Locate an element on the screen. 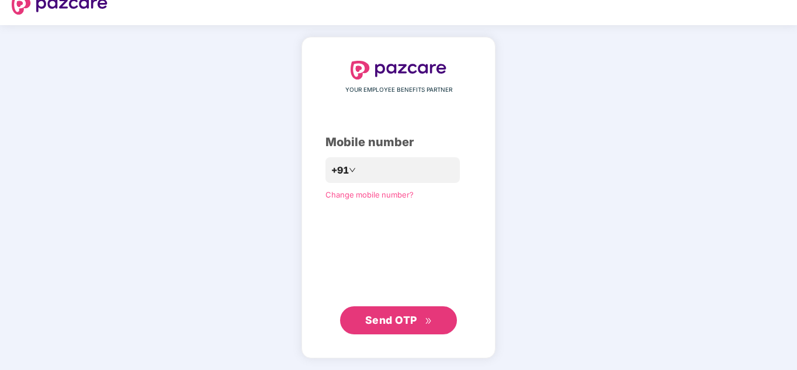  span: +91 is located at coordinates (340, 170).